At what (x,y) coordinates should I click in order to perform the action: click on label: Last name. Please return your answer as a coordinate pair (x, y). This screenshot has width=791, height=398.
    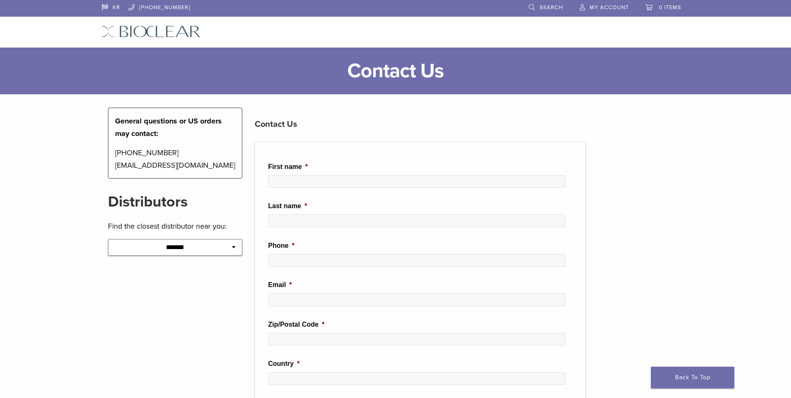
    Looking at the image, I should click on (287, 206).